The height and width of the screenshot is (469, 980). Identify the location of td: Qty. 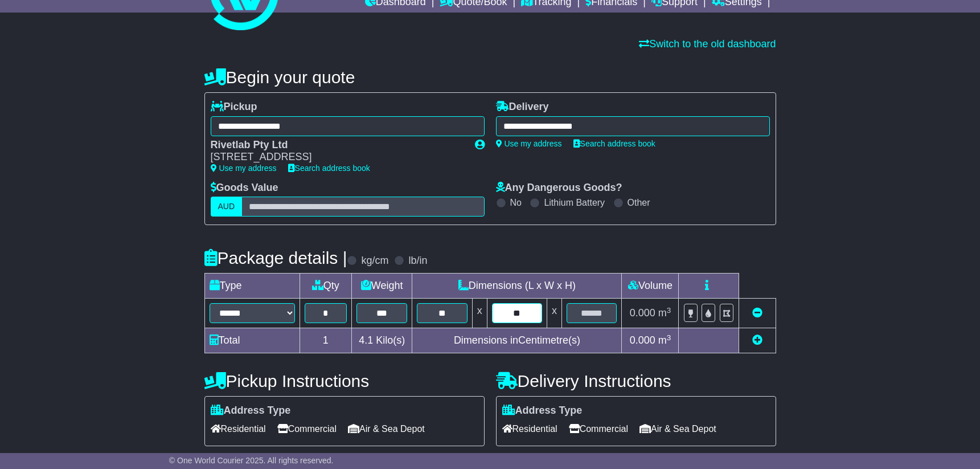
(325, 286).